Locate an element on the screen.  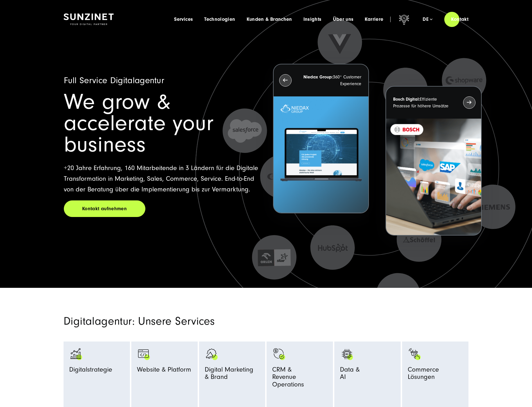
h1: We grow & accelerate your business is located at coordinates (162, 124).